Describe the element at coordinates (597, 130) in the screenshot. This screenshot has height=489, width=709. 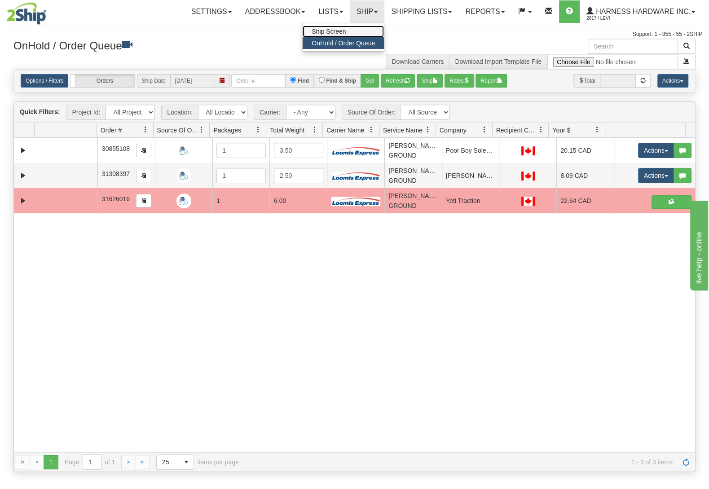
I see `a: Your $ filter column settings` at that location.